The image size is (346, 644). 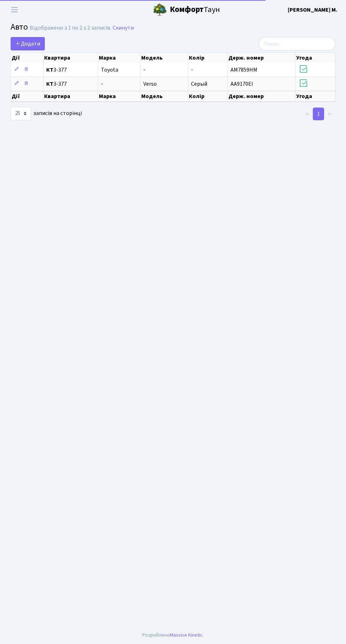 I want to click on span: Toyota, so click(x=109, y=70).